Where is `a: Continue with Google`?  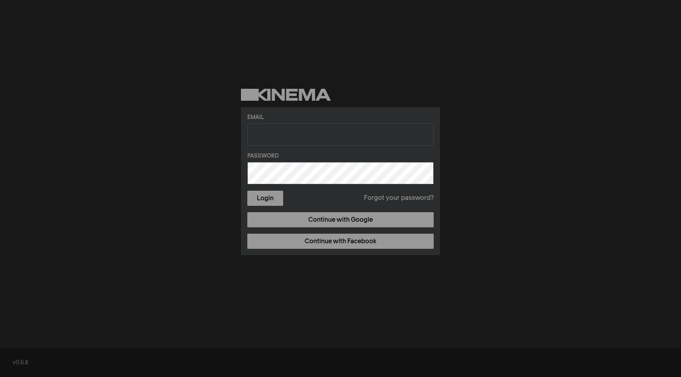
a: Continue with Google is located at coordinates (341, 220).